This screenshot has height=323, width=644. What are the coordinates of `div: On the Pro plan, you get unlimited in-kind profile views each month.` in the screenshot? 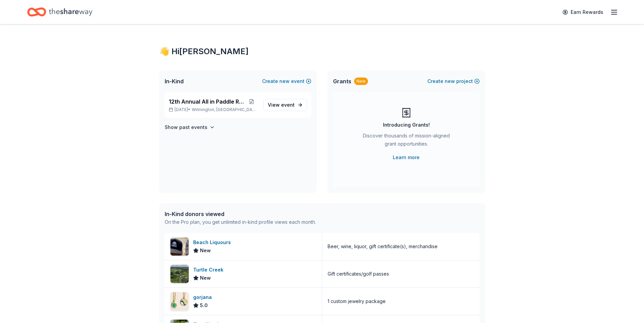 It's located at (241, 222).